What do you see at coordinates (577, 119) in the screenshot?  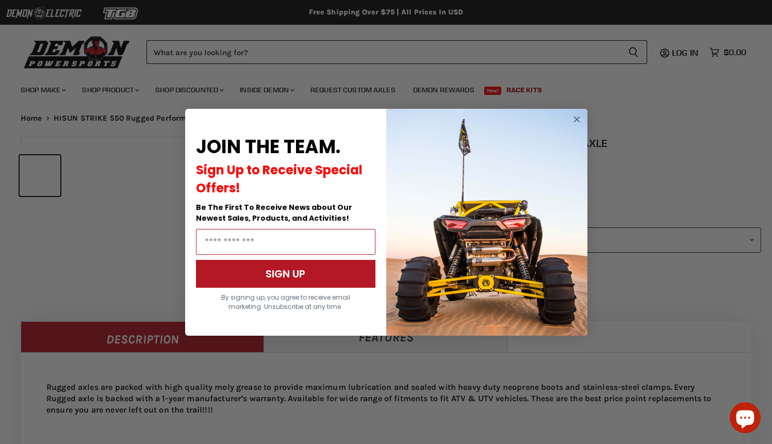 I see `button: Close dialog` at bounding box center [577, 119].